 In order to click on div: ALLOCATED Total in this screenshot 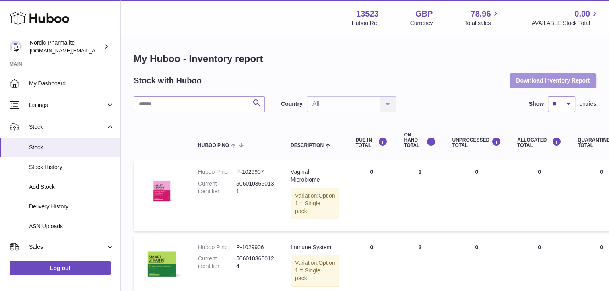, I will do `click(539, 142)`.